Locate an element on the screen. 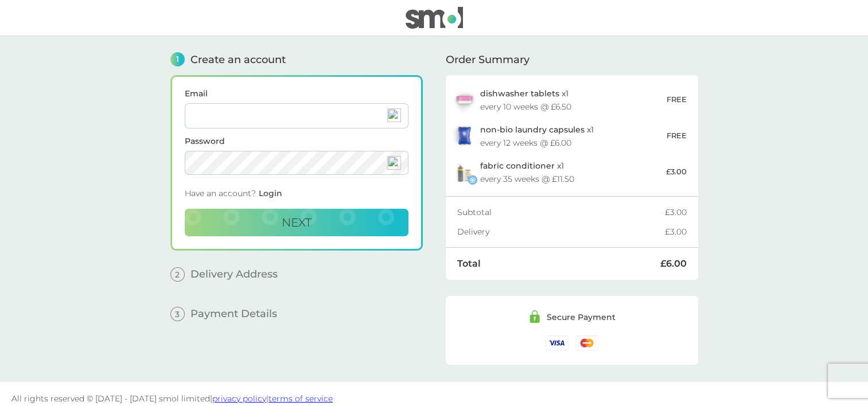 This screenshot has width=868, height=406. span: Create an account is located at coordinates (238, 60).